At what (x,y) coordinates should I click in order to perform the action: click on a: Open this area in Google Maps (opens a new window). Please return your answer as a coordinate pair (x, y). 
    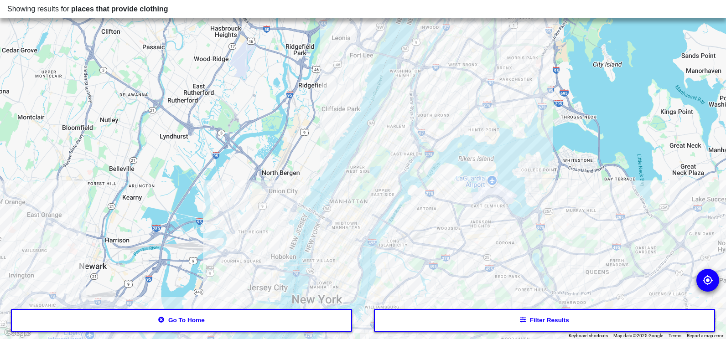
    Looking at the image, I should click on (17, 333).